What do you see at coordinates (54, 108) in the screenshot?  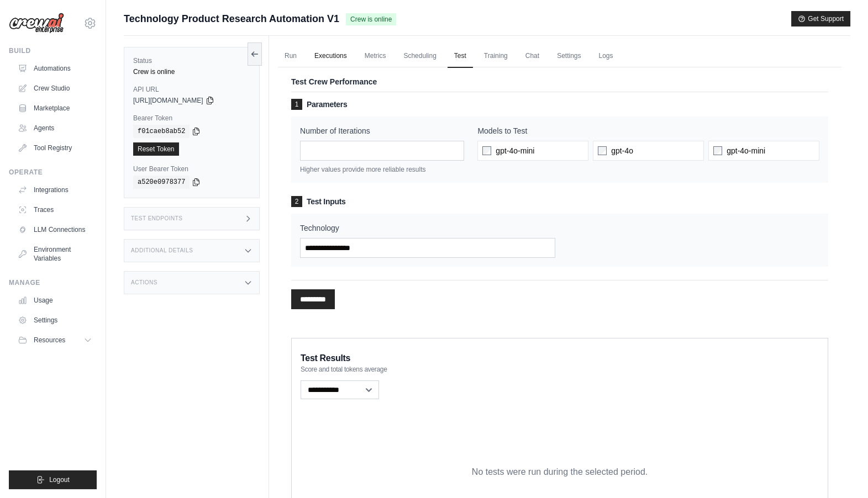 I see `a: Marketplace` at bounding box center [54, 108].